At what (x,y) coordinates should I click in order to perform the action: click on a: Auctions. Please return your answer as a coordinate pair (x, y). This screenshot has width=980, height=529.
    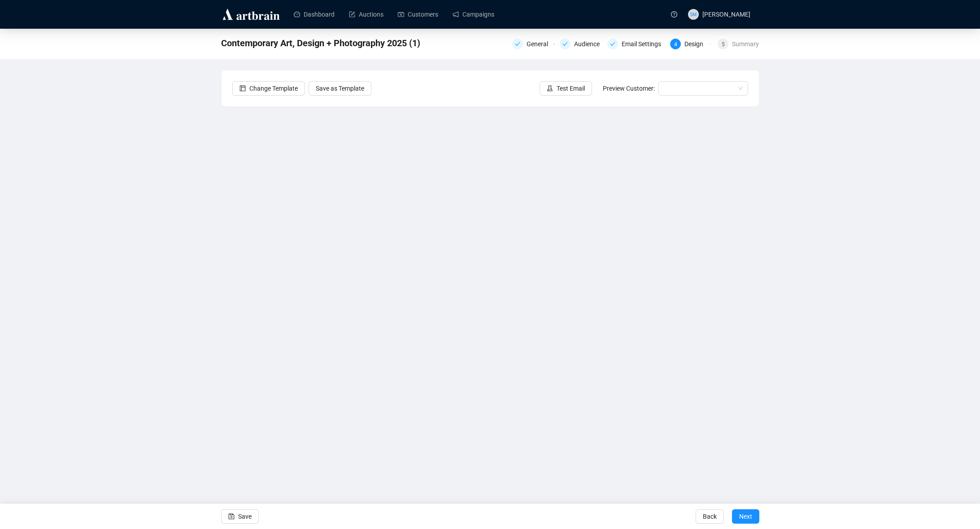
    Looking at the image, I should click on (366, 14).